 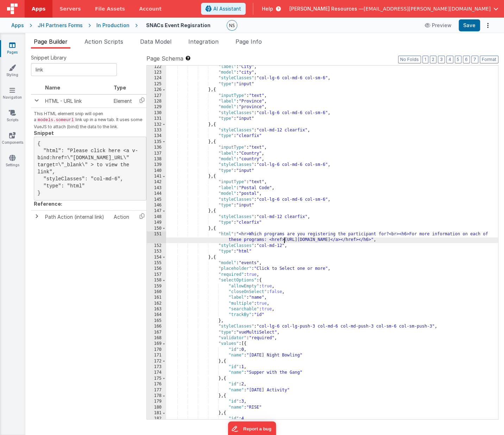 What do you see at coordinates (156, 275) in the screenshot?
I see `div: 157` at bounding box center [156, 275].